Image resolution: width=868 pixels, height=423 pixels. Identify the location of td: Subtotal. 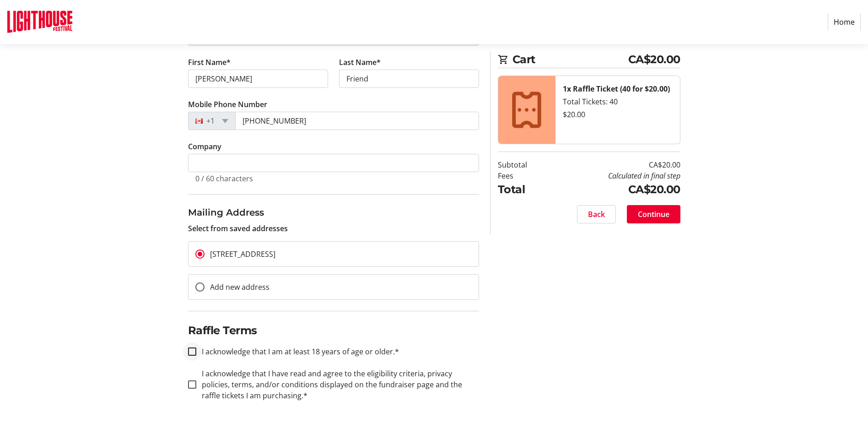
(524, 165).